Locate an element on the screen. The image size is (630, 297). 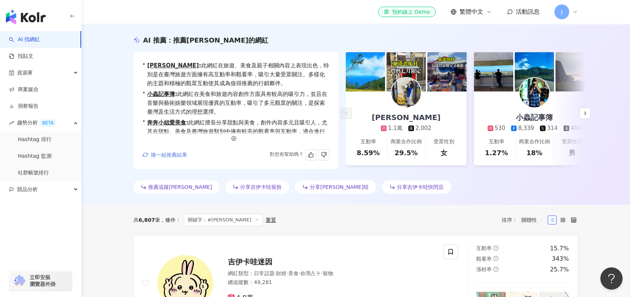
div: BETA is located at coordinates (48, 123).